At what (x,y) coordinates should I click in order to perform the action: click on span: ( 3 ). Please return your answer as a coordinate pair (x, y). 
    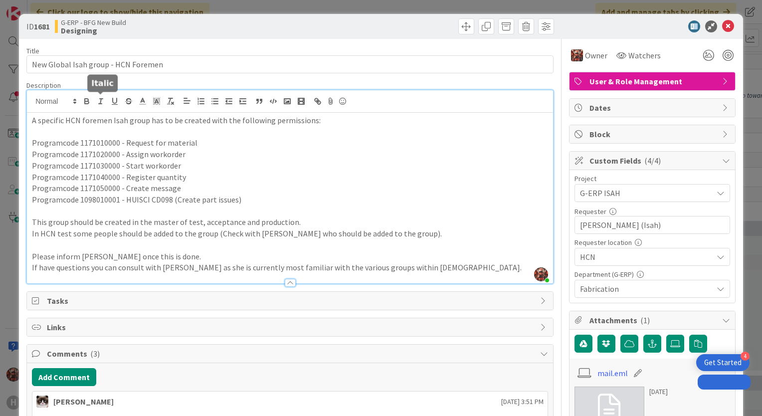
    Looking at the image, I should click on (95, 354).